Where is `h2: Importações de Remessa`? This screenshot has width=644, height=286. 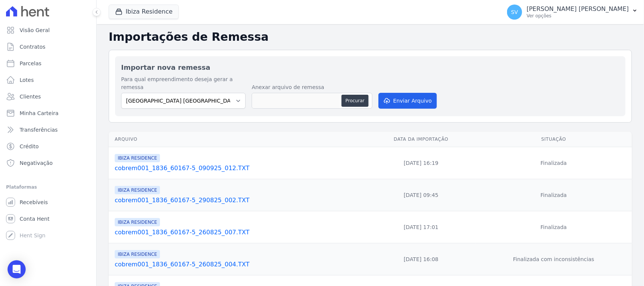 h2: Importações de Remessa is located at coordinates (370, 37).